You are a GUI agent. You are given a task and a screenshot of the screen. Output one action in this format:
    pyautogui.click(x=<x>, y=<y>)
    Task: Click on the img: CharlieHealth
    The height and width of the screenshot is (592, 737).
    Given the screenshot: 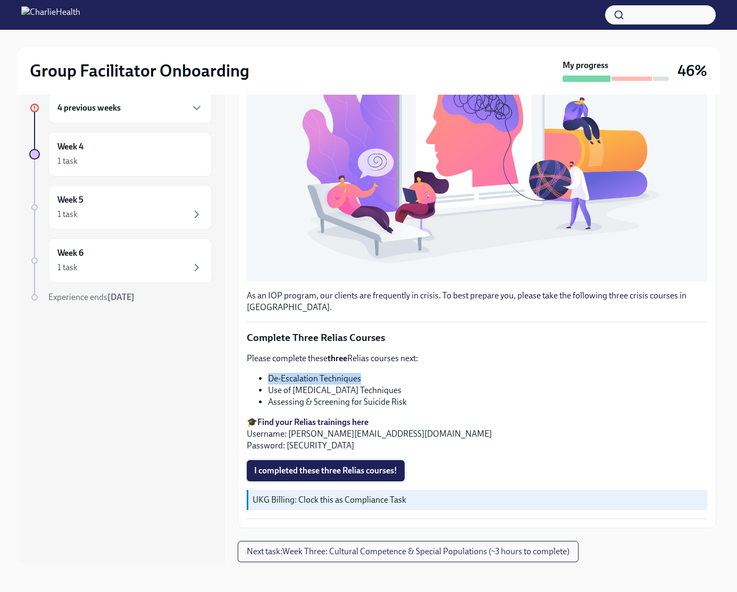 What is the action you would take?
    pyautogui.click(x=51, y=15)
    